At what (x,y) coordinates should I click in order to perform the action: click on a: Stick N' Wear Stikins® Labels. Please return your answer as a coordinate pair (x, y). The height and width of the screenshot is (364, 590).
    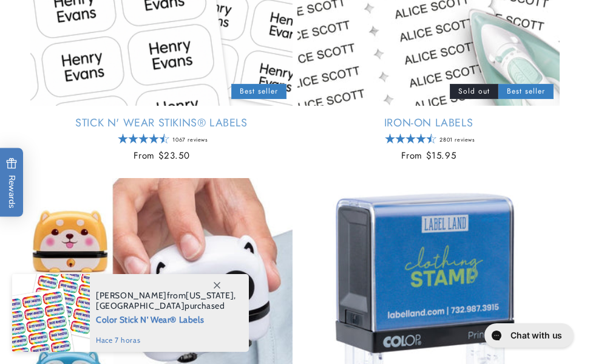
    Looking at the image, I should click on (162, 123).